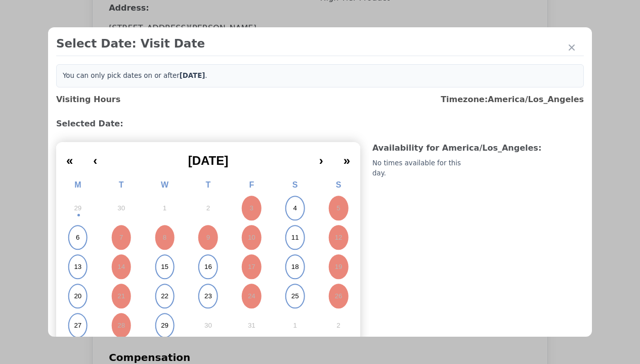  What do you see at coordinates (295, 267) in the screenshot?
I see `abbr: October 18, 2025` at bounding box center [295, 267].